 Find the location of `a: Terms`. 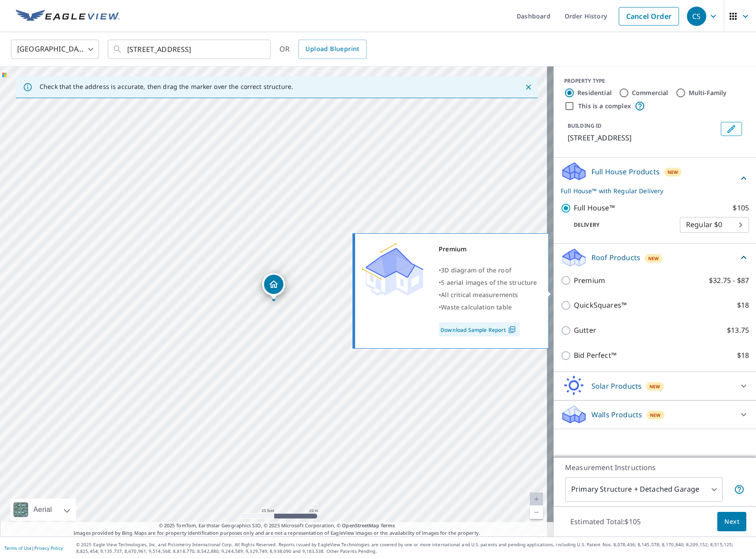

a: Terms is located at coordinates (388, 525).